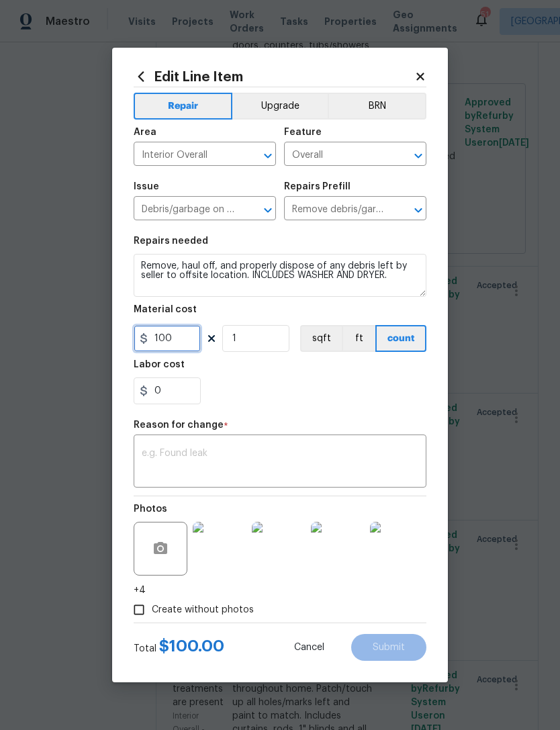  I want to click on button: Cancel, so click(308, 647).